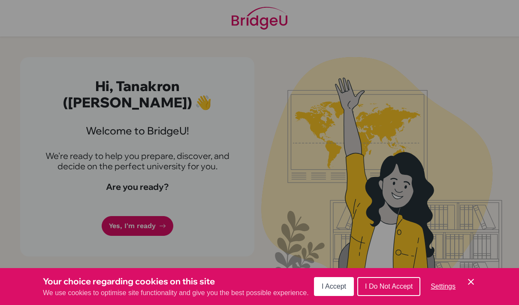 This screenshot has height=305, width=519. Describe the element at coordinates (176, 281) in the screenshot. I see `h3: Your choice regarding cookies on this site` at that location.